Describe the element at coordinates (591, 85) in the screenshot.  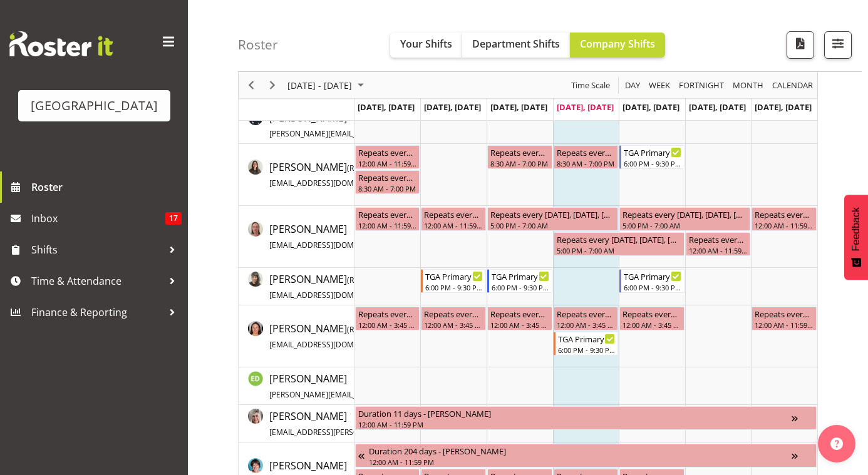
I see `button: Time Scale` at that location.